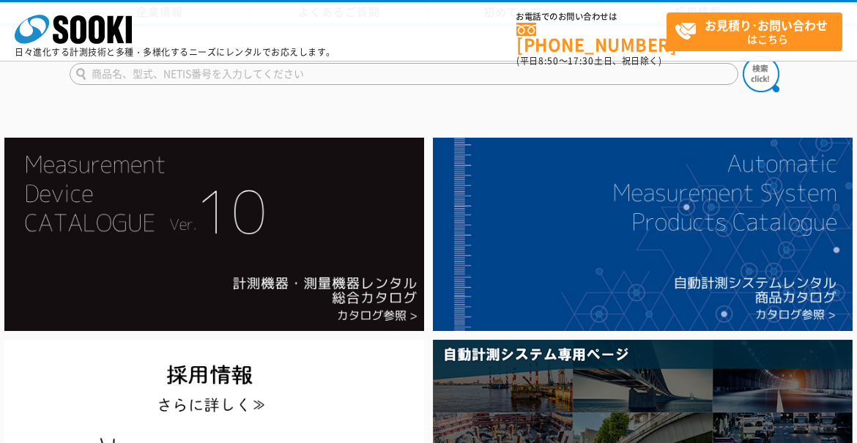 The image size is (857, 443). Describe the element at coordinates (589, 61) in the screenshot. I see `span: (平日 ～ 土日、祝日除く)` at that location.